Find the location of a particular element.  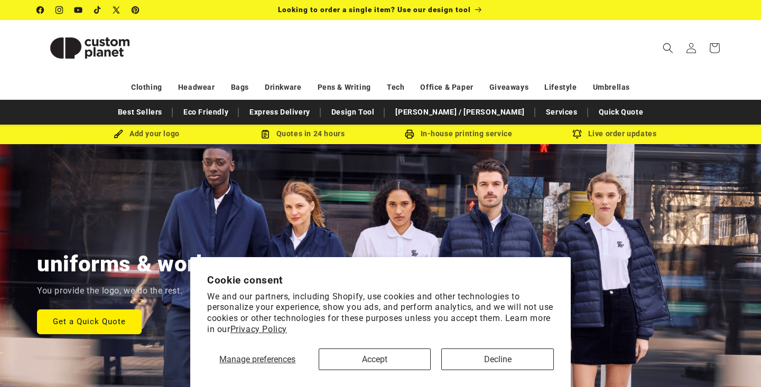

span: Looking to order a single item? Use our design tool is located at coordinates (374, 10).